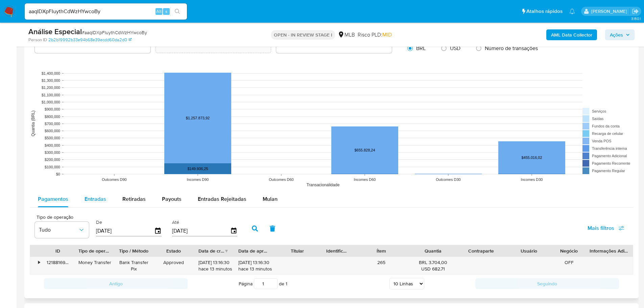  Describe the element at coordinates (177, 11) in the screenshot. I see `button: search-icon` at that location.